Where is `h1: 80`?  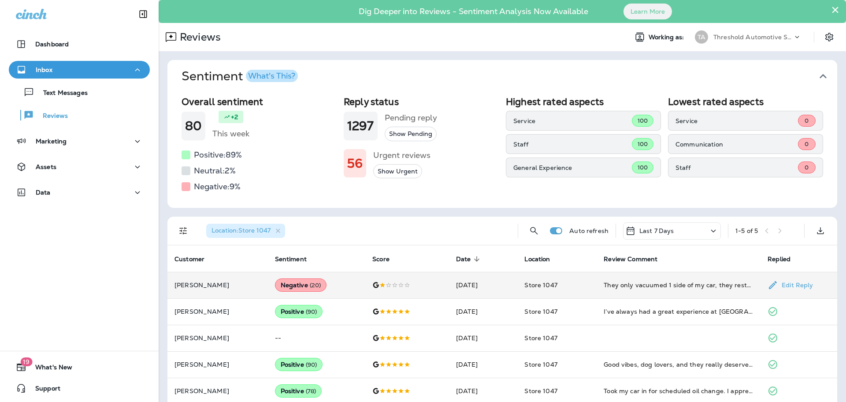 h1: 80 is located at coordinates (194, 126).